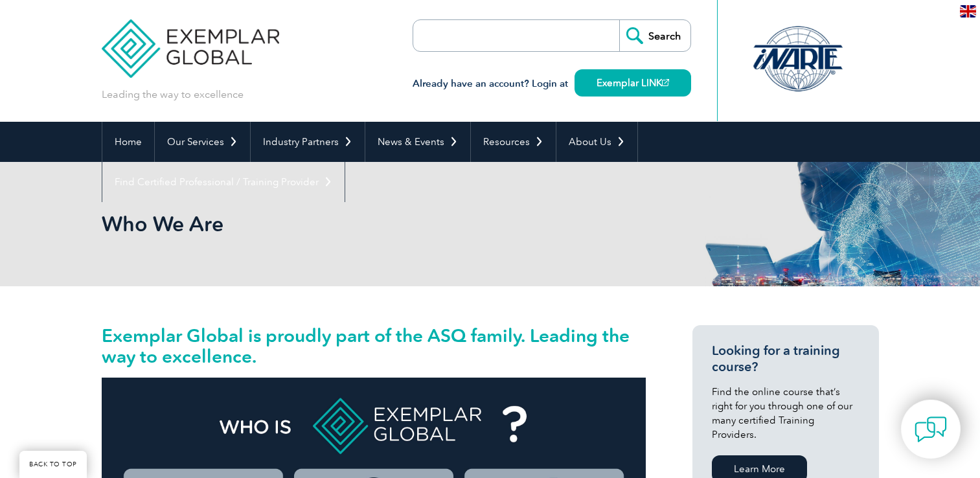  I want to click on h2: Who We Are, so click(374, 224).